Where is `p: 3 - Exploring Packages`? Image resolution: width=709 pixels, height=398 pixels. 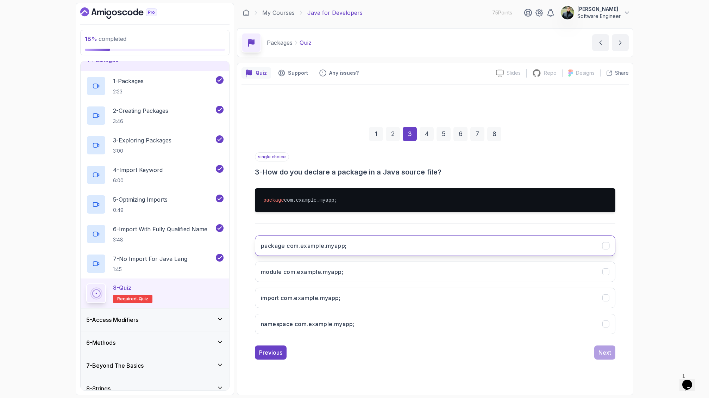
p: 3 - Exploring Packages is located at coordinates (142, 140).